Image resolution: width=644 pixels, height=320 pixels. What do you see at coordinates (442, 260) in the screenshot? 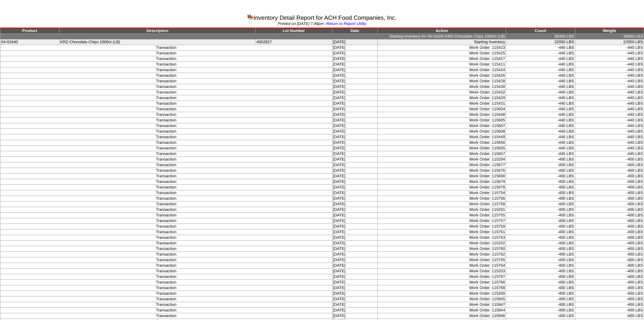
I see `td: Work Order: 115765` at bounding box center [442, 260].